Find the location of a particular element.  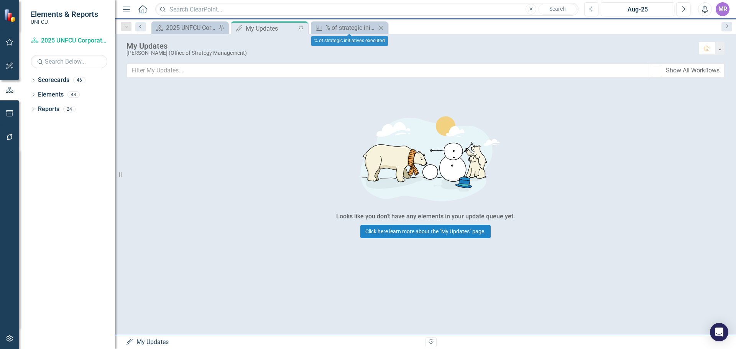

a: Elements is located at coordinates (51, 95).